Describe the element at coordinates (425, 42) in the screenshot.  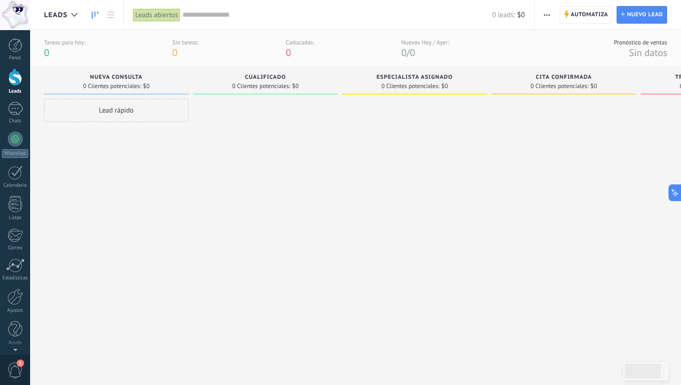
I see `div: Nuevos Hoy / Ayer:` at that location.